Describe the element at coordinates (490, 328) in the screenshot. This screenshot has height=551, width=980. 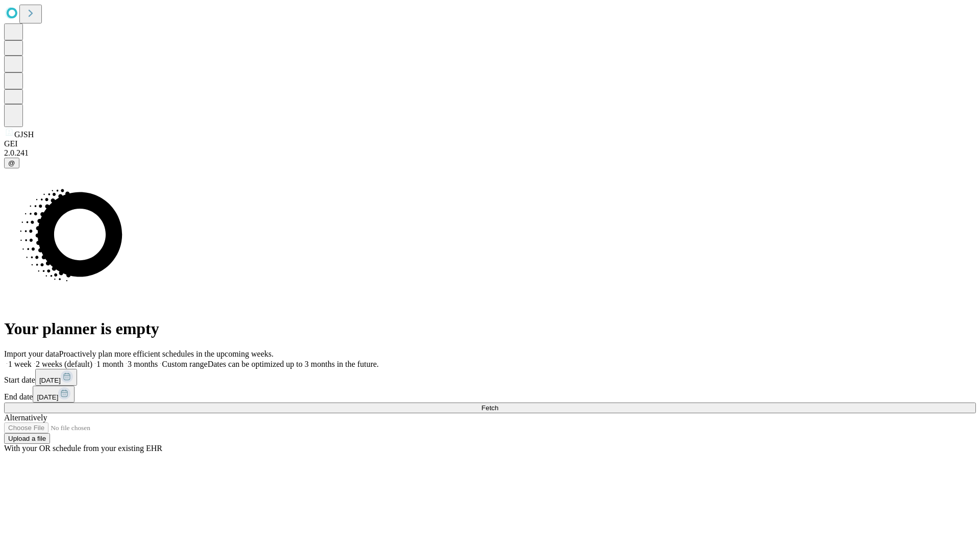
I see `h1: Your planner is empty` at that location.